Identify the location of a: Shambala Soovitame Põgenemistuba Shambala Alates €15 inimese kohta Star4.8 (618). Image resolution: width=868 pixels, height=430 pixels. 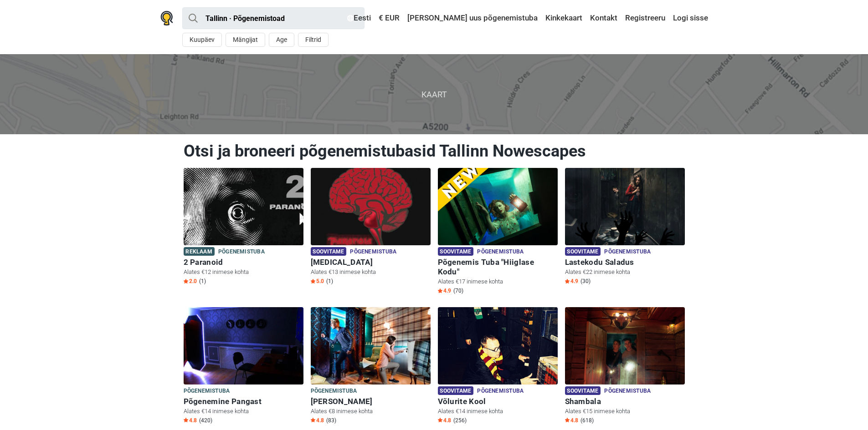
(625, 367).